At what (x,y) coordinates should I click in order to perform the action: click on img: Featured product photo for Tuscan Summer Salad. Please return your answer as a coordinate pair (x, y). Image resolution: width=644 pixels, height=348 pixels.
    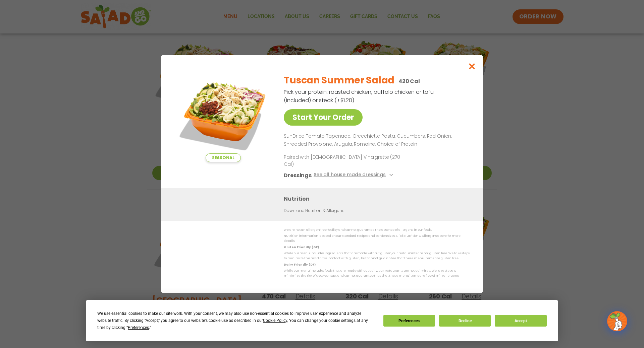
    Looking at the image, I should click on (223, 115).